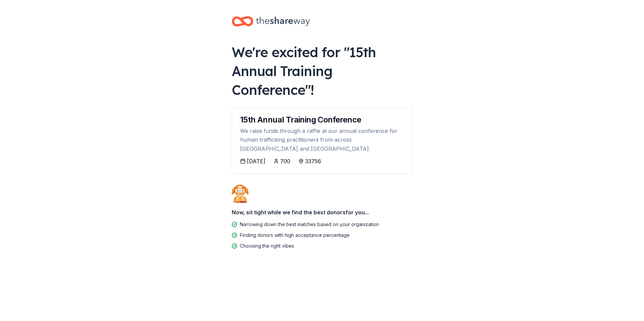 This screenshot has width=644, height=321. Describe the element at coordinates (240, 193) in the screenshot. I see `img: Dog waiting patiently` at that location.